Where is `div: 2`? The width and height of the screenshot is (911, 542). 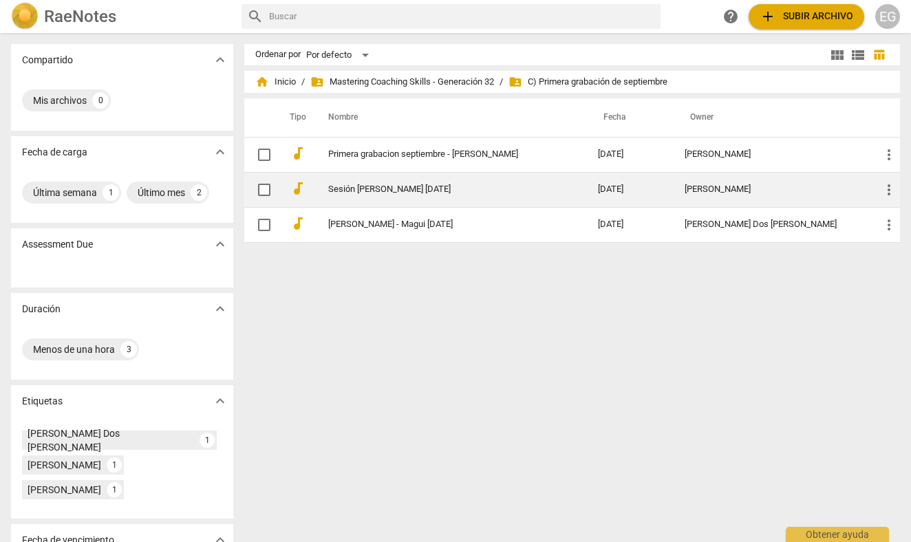
div: 2 is located at coordinates (199, 193).